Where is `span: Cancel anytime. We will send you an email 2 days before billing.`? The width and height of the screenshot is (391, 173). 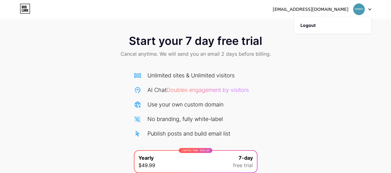
span: Cancel anytime. We will send you an email 2 days before billing. is located at coordinates (196, 54).